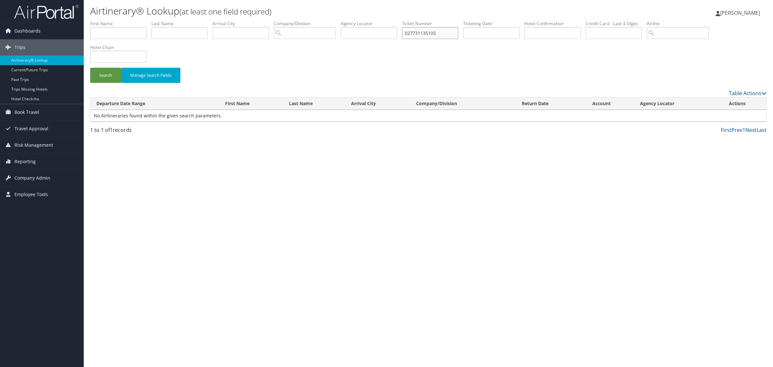 This screenshot has width=773, height=367. What do you see at coordinates (761, 130) in the screenshot?
I see `a: Last` at bounding box center [761, 130].